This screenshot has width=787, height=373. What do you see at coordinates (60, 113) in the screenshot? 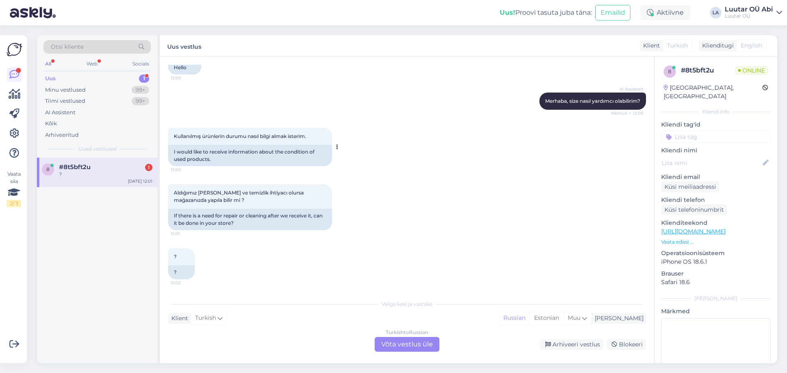
I see `div: AI Assistent` at bounding box center [60, 113].